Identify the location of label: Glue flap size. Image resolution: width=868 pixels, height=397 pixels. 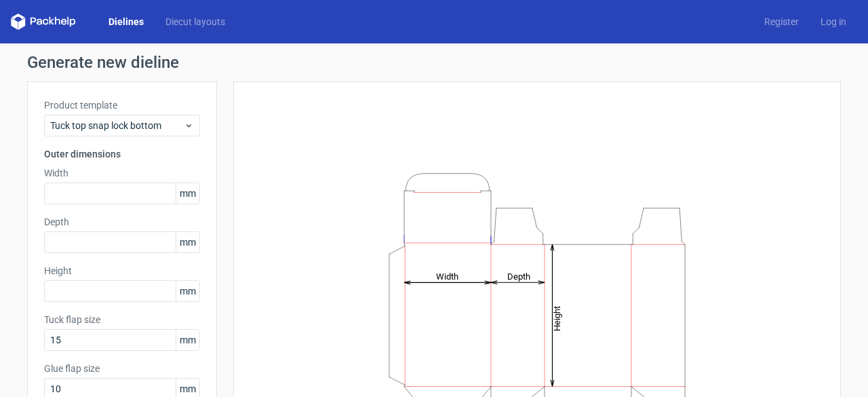
(122, 368).